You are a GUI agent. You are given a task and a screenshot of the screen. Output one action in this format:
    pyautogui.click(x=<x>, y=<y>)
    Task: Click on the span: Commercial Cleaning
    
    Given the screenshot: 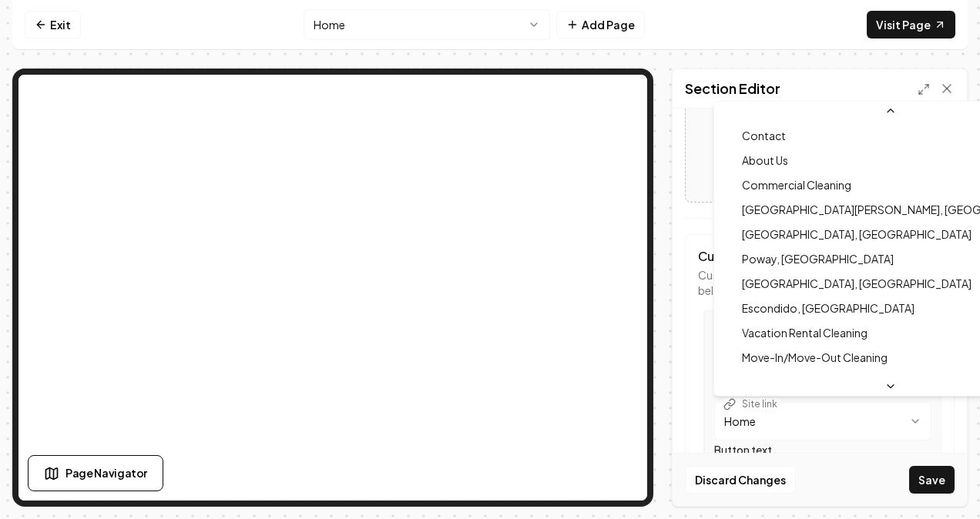 What is the action you would take?
    pyautogui.click(x=797, y=185)
    